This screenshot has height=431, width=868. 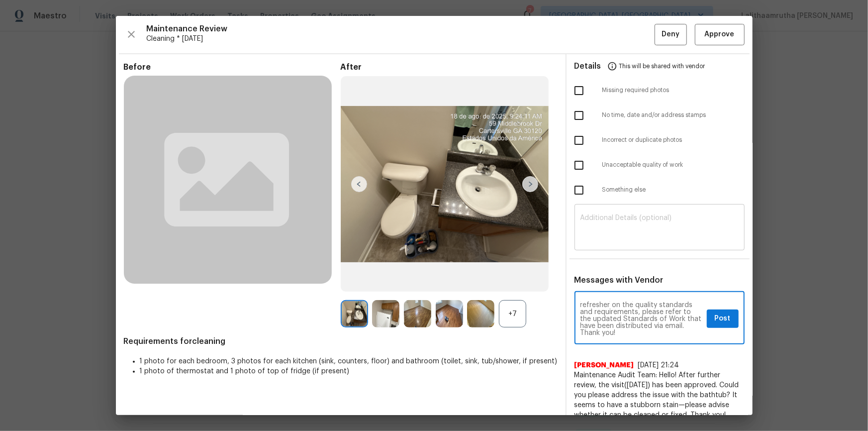 I want to click on span: No time, date and/or address stamps, so click(x=674, y=115).